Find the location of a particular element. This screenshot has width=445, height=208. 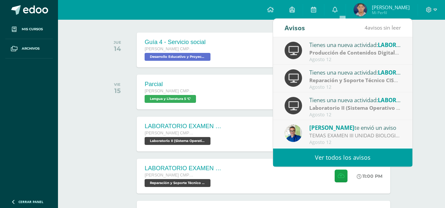

img: 04ad1a66cd7e658e3e15769894bcf075.png is located at coordinates (360, 10).